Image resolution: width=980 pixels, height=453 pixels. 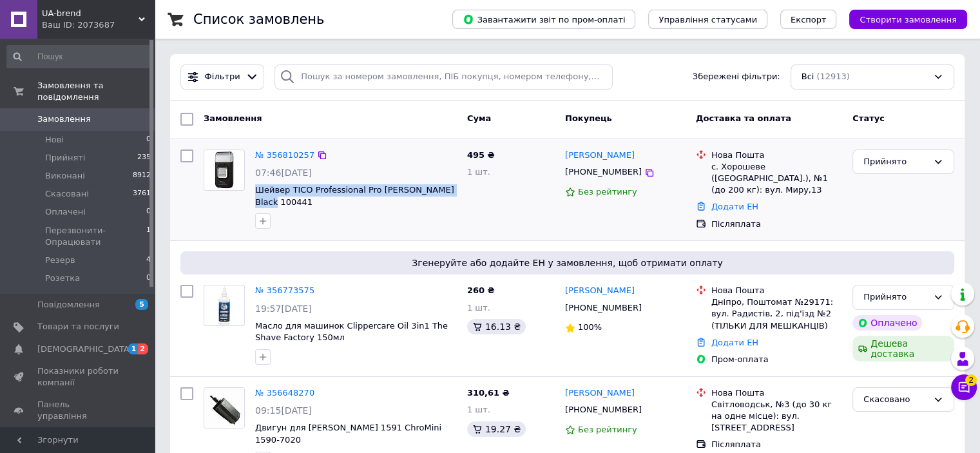 I want to click on span: Резерв, so click(x=60, y=261).